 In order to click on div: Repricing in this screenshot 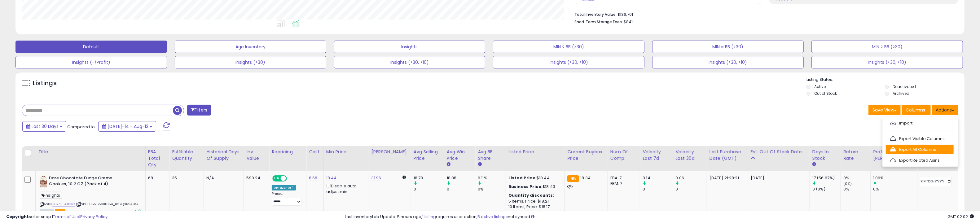, I will do `click(287, 152)`.